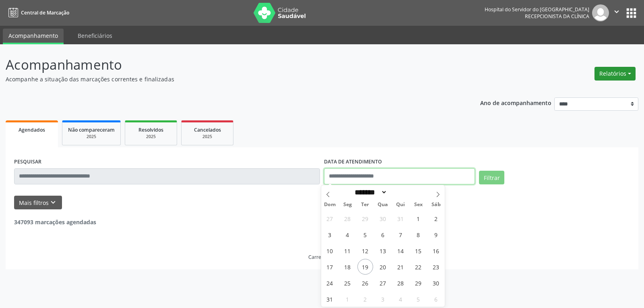 The image size is (644, 308). I want to click on span: Setembro 5, 2025, so click(418, 299).